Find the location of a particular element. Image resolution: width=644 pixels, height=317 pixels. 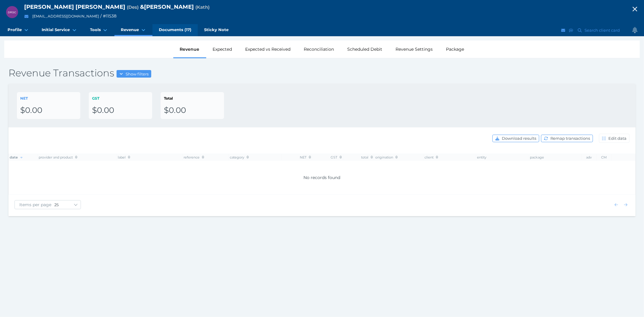

a: Profile is located at coordinates (18, 30).